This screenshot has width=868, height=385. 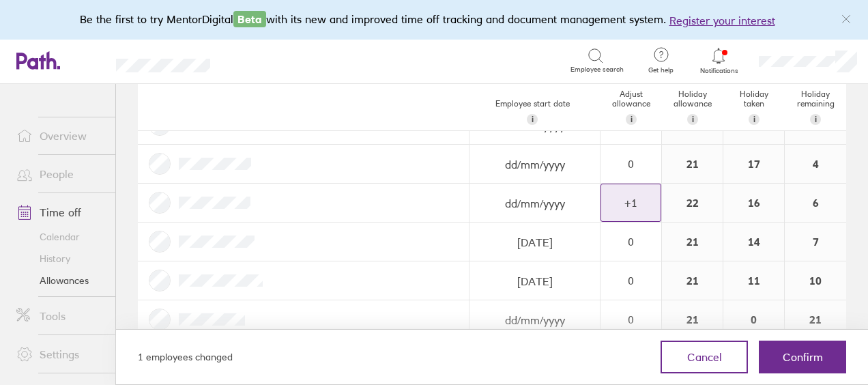 What do you see at coordinates (816, 281) in the screenshot?
I see `div: 10` at bounding box center [816, 281].